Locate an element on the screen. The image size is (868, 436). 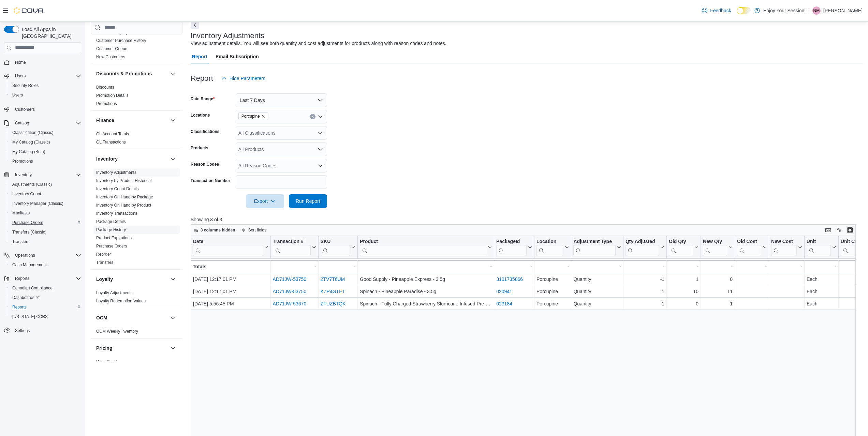
label: Transaction Number is located at coordinates (210, 180).